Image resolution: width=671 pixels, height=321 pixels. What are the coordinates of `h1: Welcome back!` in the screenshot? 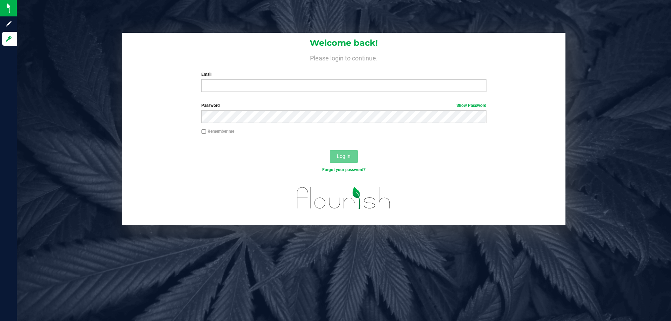 It's located at (344, 43).